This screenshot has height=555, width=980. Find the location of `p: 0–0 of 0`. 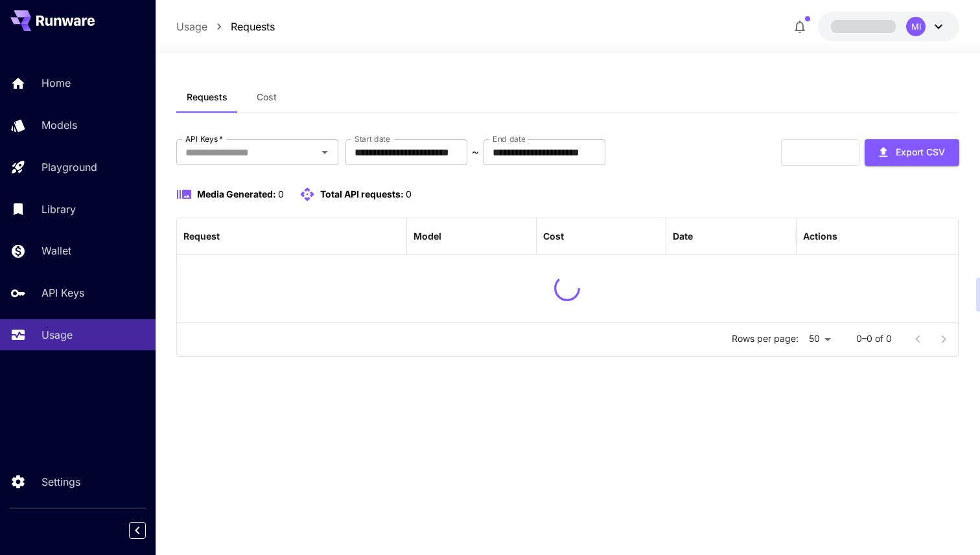

p: 0–0 of 0 is located at coordinates (874, 339).